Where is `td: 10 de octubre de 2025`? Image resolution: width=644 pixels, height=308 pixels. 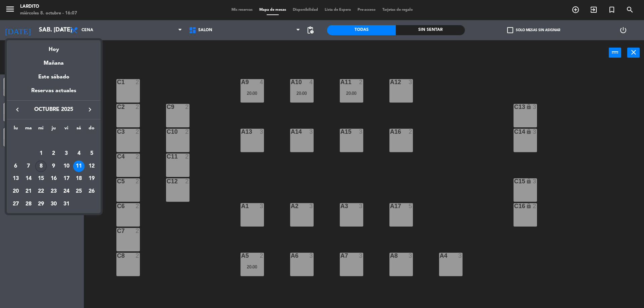 td: 10 de octubre de 2025 is located at coordinates (66, 166).